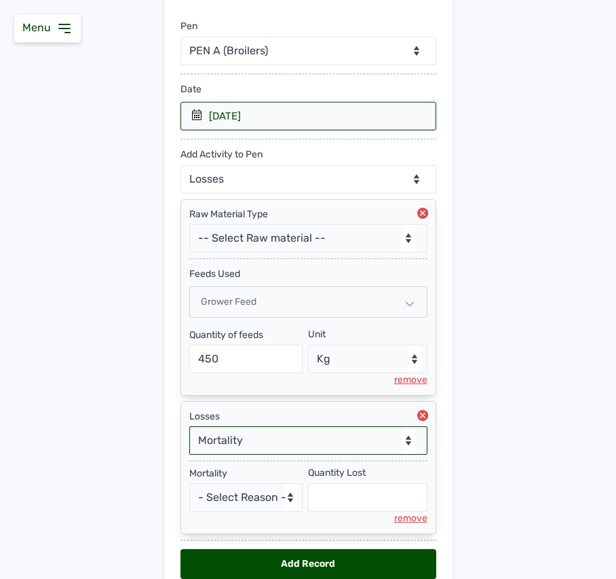  What do you see at coordinates (229, 301) in the screenshot?
I see `span: Grower Feed` at bounding box center [229, 301].